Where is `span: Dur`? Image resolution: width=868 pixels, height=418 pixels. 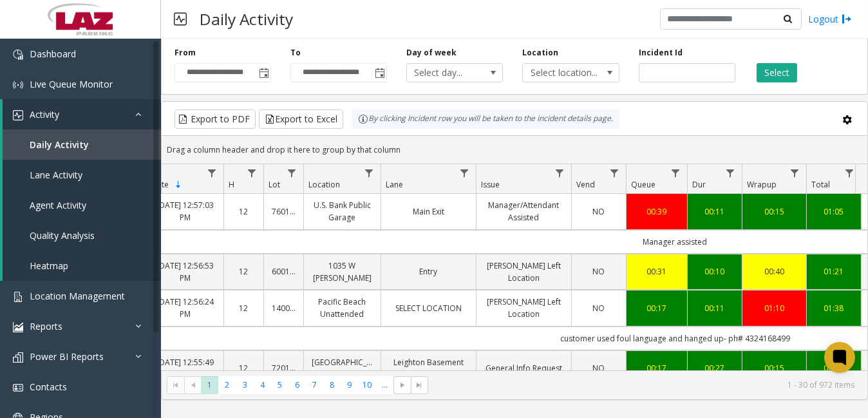 span: Dur is located at coordinates (699, 184).